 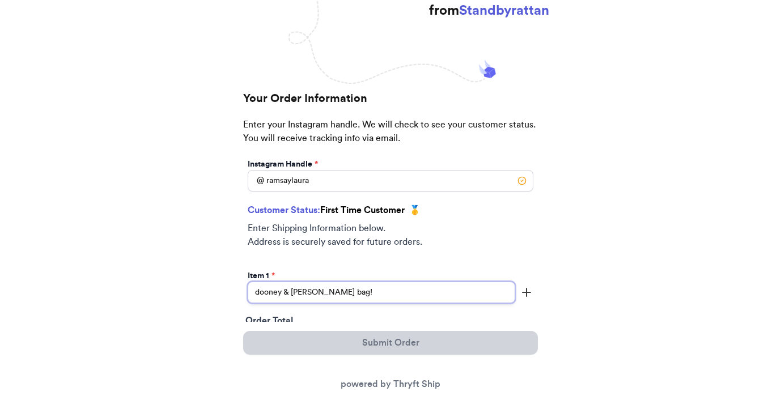 I want to click on p: Enter Shipping Information below. Address is securely saved for future orders., so click(x=390, y=235).